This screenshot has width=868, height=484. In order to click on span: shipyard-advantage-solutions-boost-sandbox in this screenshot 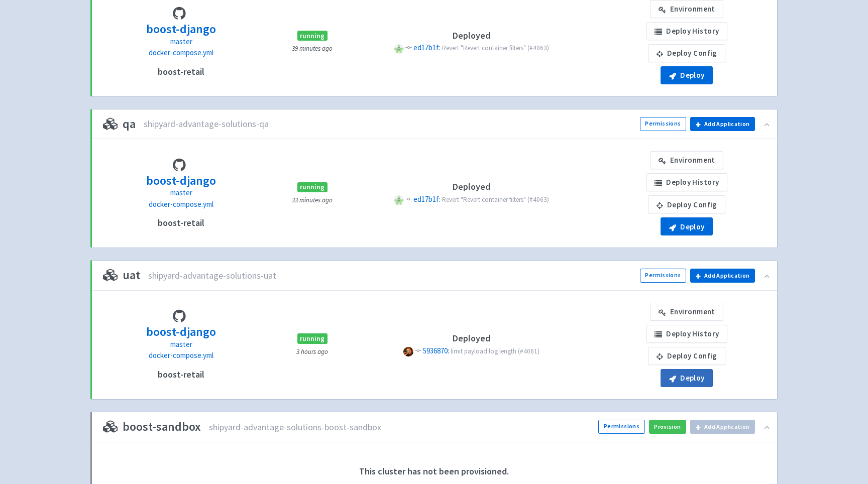, I will do `click(295, 427)`.